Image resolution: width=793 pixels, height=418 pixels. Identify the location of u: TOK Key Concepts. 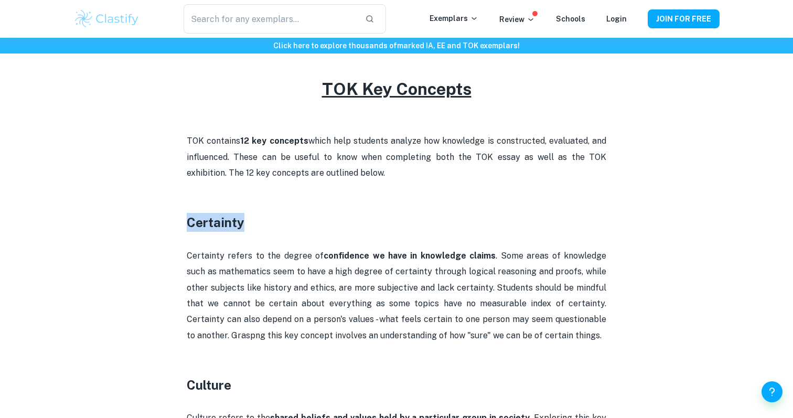
(396, 89).